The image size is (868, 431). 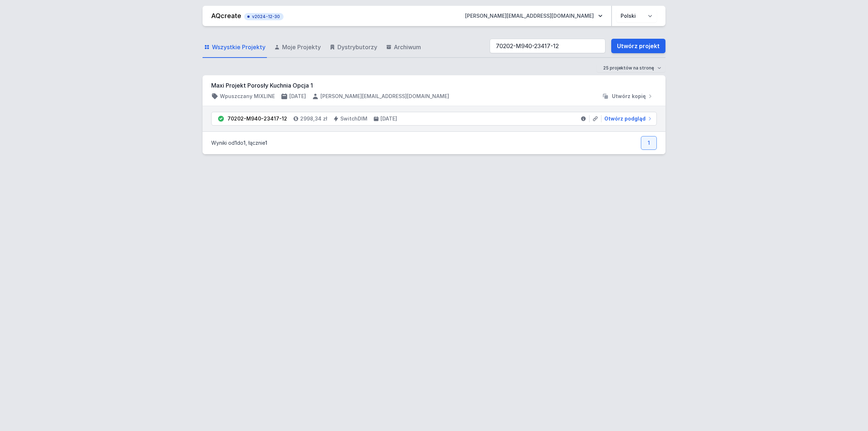 I want to click on span: Archiwum, so click(x=407, y=47).